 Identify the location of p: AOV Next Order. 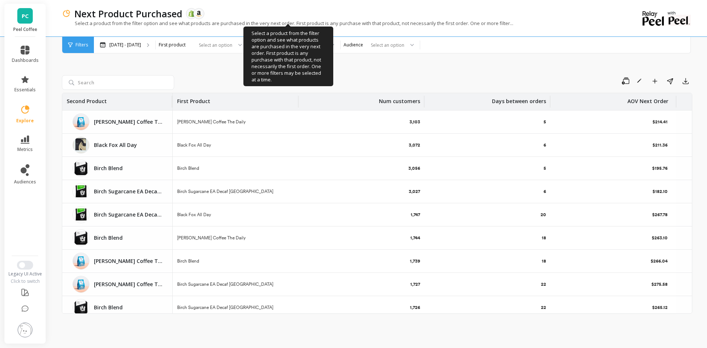
(648, 99).